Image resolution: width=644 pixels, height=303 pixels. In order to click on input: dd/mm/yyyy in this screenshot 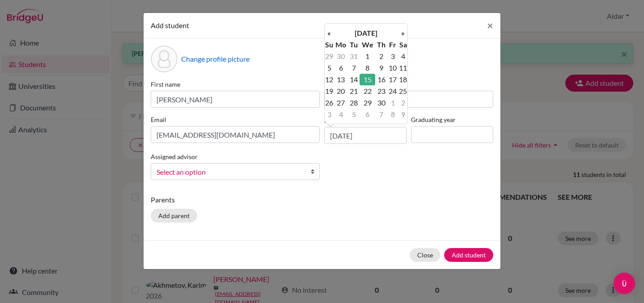, I will do `click(365, 135)`.